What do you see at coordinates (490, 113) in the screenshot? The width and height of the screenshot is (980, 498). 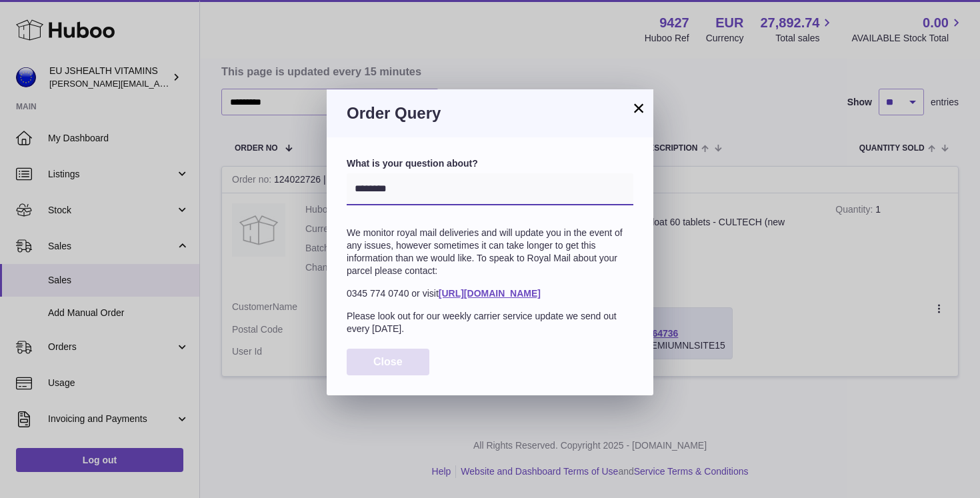 I see `h3: Order Query` at bounding box center [490, 113].